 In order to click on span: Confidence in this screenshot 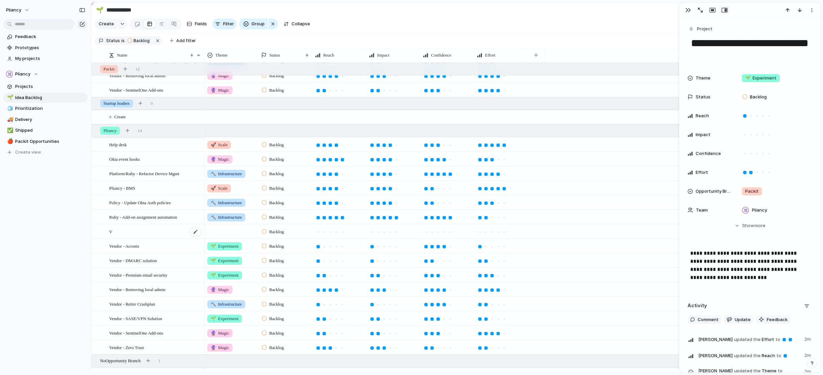, I will do `click(441, 55)`.